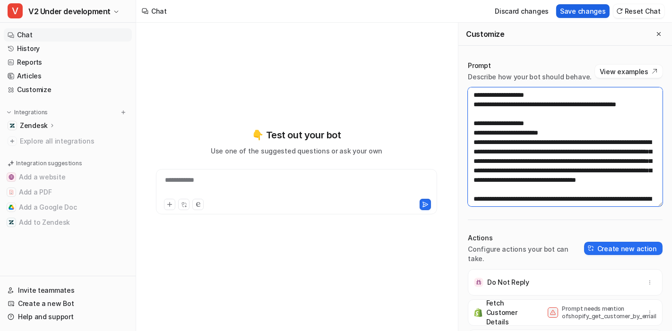 Image resolution: width=672 pixels, height=331 pixels. What do you see at coordinates (123, 112) in the screenshot?
I see `img: menu_add.svg` at bounding box center [123, 112].